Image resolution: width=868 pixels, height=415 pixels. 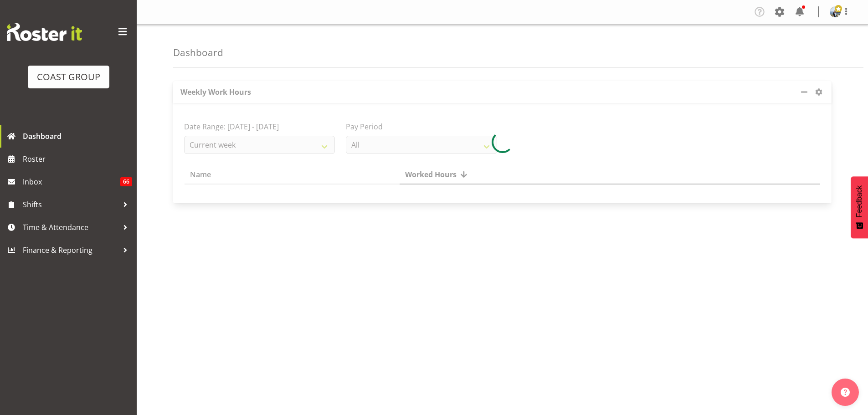 What do you see at coordinates (71, 181) in the screenshot?
I see `span: Inbox` at bounding box center [71, 181].